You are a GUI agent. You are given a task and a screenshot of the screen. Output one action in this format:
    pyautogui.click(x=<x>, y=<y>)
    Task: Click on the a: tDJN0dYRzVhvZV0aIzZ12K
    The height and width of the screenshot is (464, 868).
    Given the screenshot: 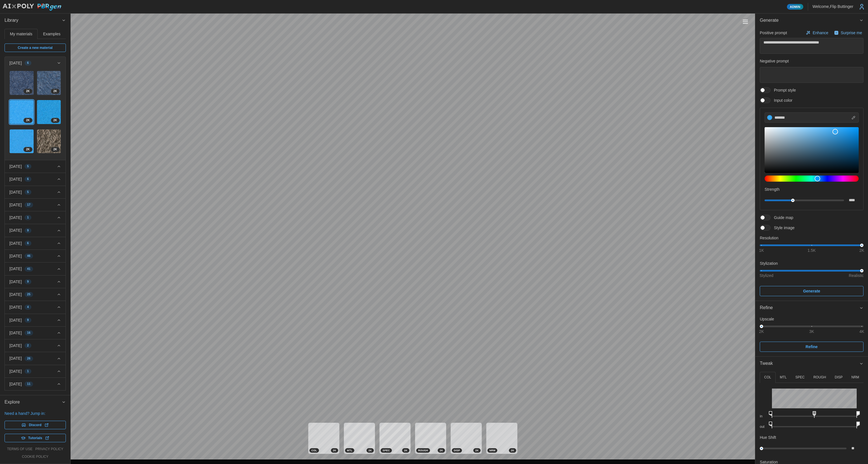 What is the action you would take?
    pyautogui.click(x=49, y=141)
    